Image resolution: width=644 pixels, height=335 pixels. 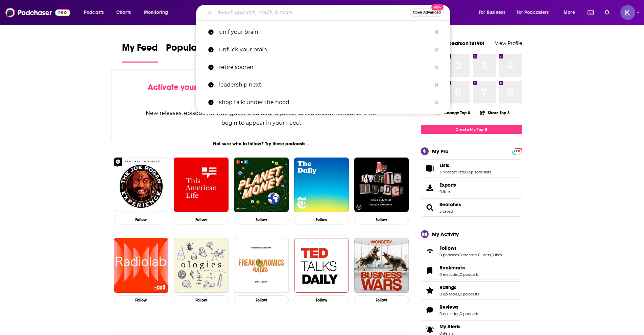 What do you see at coordinates (322, 265) in the screenshot?
I see `a: TED Talks Daily` at bounding box center [322, 265].